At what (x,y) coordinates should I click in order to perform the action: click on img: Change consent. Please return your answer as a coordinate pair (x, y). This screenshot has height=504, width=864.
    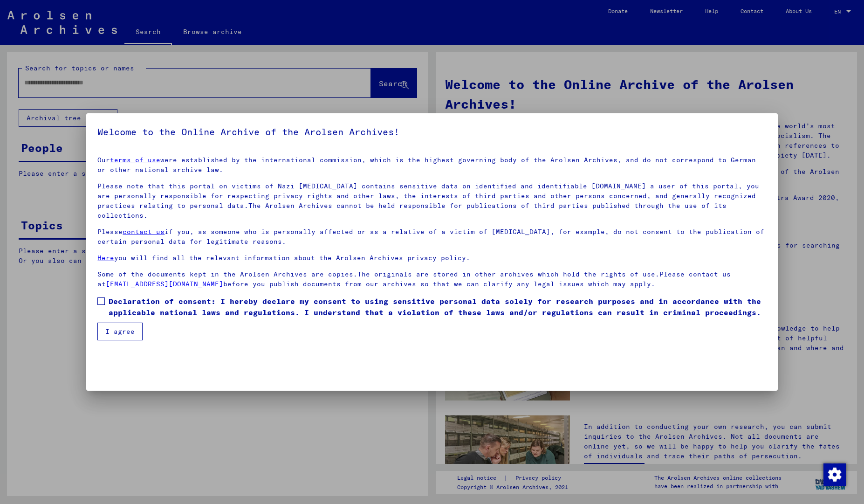
    Looking at the image, I should click on (835, 475).